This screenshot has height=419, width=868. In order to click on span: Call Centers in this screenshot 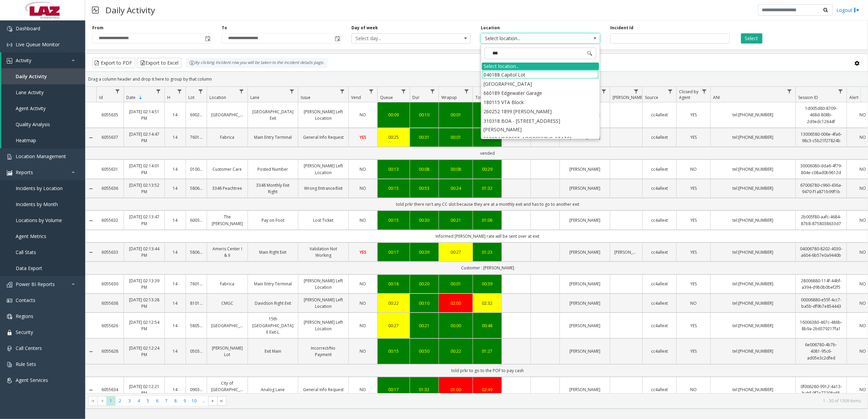, I will do `click(29, 348)`.